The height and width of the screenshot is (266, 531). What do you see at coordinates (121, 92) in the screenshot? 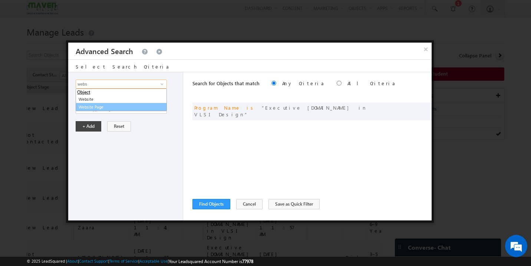
I see `li: Object` at bounding box center [121, 92].